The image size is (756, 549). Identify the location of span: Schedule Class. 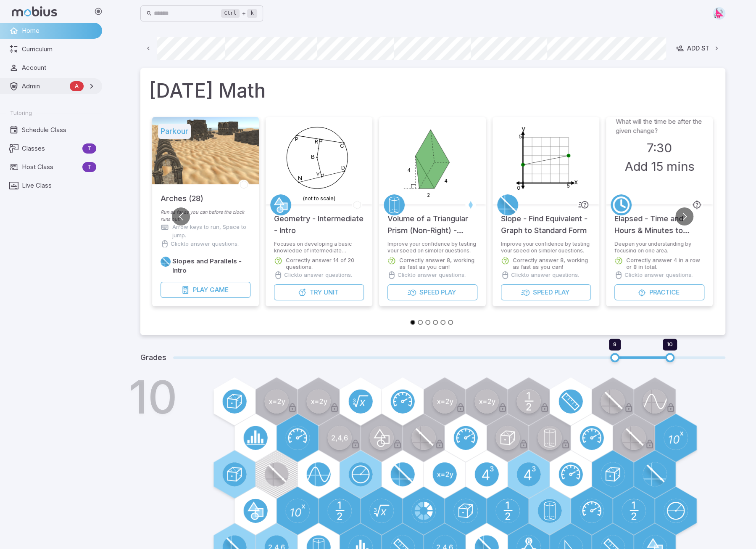
(59, 130).